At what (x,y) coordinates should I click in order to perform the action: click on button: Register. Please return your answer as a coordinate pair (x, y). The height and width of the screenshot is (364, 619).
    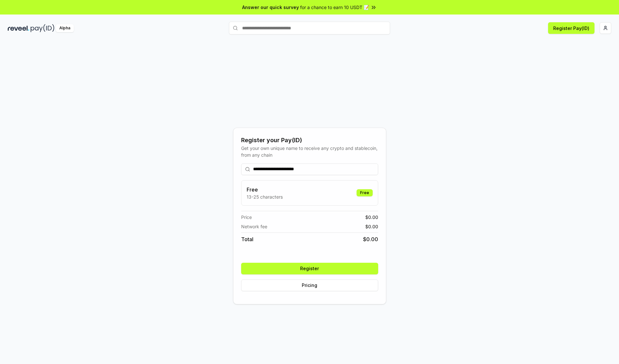
    Looking at the image, I should click on (310, 268).